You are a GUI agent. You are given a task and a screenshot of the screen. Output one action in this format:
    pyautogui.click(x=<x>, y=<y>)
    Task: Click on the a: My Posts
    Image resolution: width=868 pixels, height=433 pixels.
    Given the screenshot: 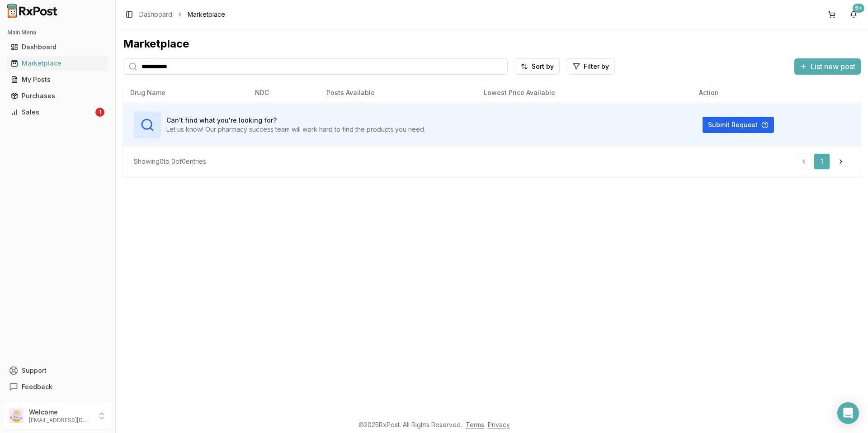 What is the action you would take?
    pyautogui.click(x=57, y=80)
    